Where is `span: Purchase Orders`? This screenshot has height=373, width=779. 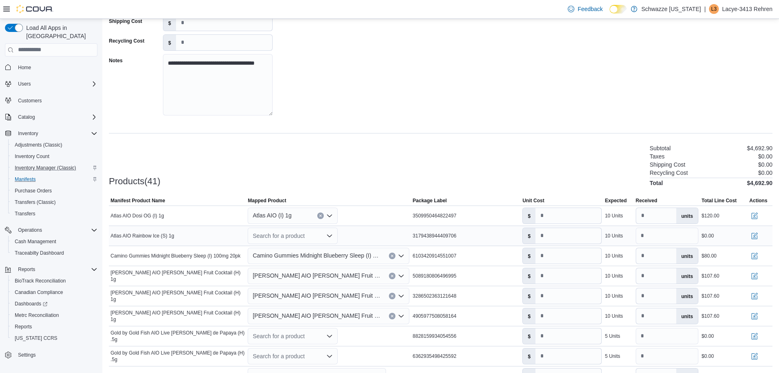
span: Purchase Orders is located at coordinates (54, 191).